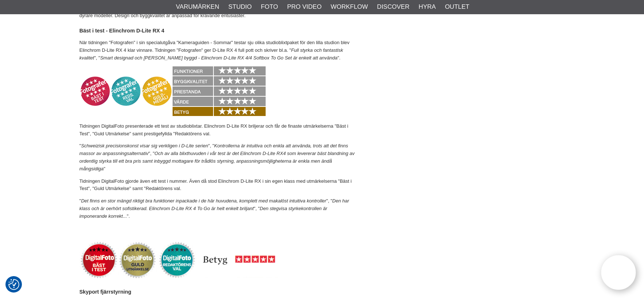 The image size is (644, 298). What do you see at coordinates (197, 7) in the screenshot?
I see `a: Varumärken` at bounding box center [197, 7].